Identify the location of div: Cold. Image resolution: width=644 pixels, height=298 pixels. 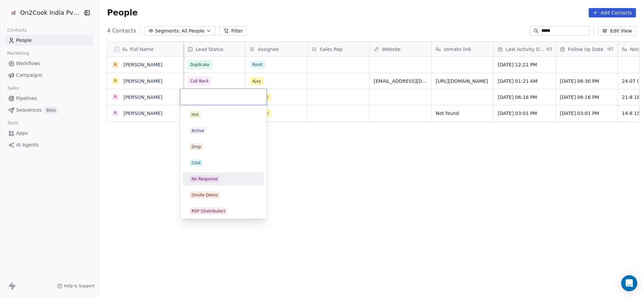
(196, 163).